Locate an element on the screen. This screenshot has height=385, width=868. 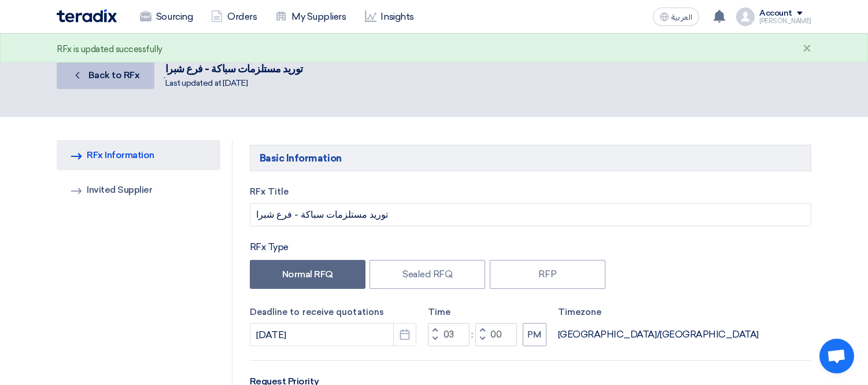
label: Sealed RFQ is located at coordinates (428, 274).